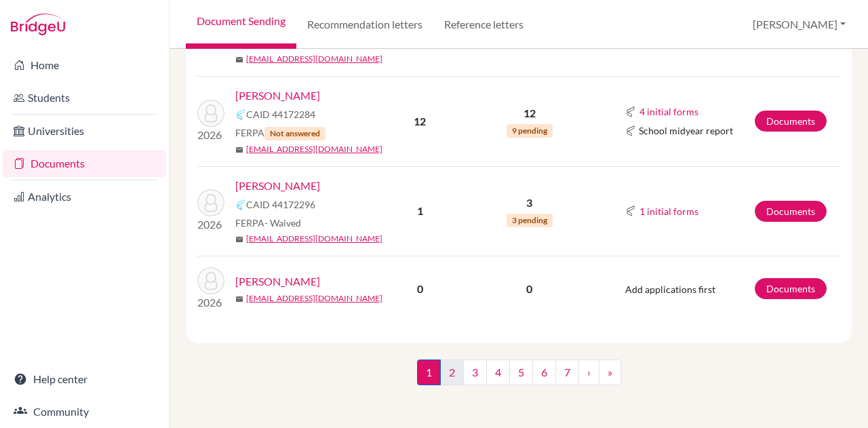 The image size is (868, 428). Describe the element at coordinates (84, 197) in the screenshot. I see `a: Analytics` at that location.